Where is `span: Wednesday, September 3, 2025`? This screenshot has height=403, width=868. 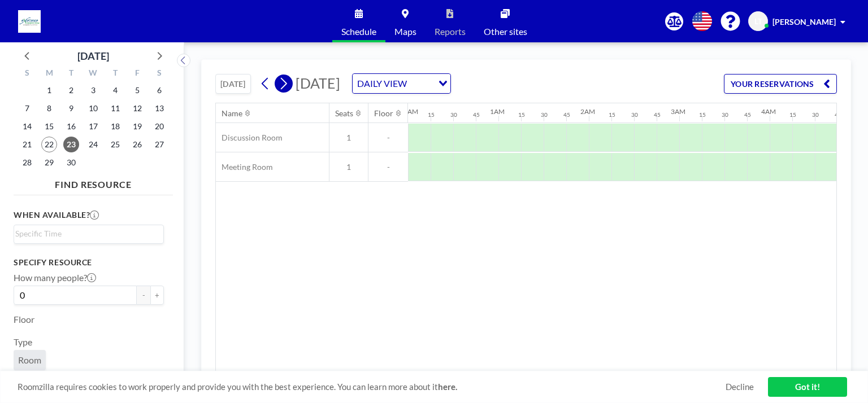 span: Wednesday, September 3, 2025 is located at coordinates (93, 90).